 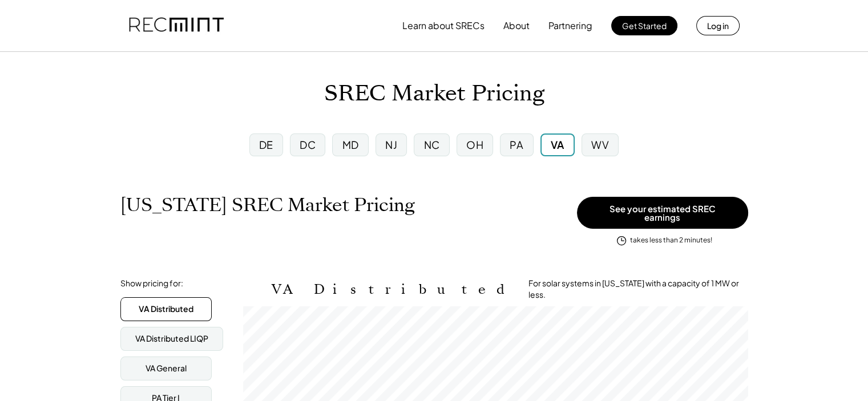 What do you see at coordinates (166, 368) in the screenshot?
I see `div: VA General` at bounding box center [166, 368].